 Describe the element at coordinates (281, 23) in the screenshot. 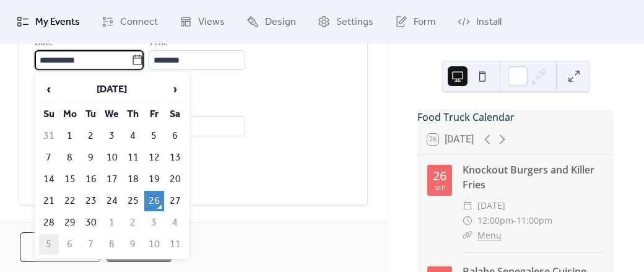

I see `span: Design` at that location.